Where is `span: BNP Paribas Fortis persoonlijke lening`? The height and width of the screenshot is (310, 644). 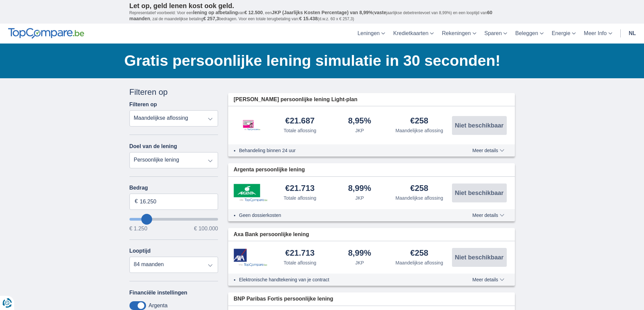 span: BNP Paribas Fortis persoonlijke lening is located at coordinates (283, 299).